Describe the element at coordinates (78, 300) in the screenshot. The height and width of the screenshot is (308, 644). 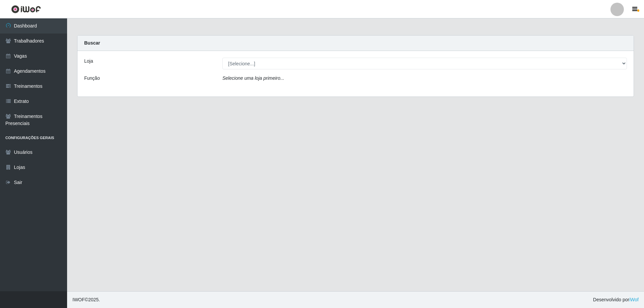
I see `span: IWOF` at that location.